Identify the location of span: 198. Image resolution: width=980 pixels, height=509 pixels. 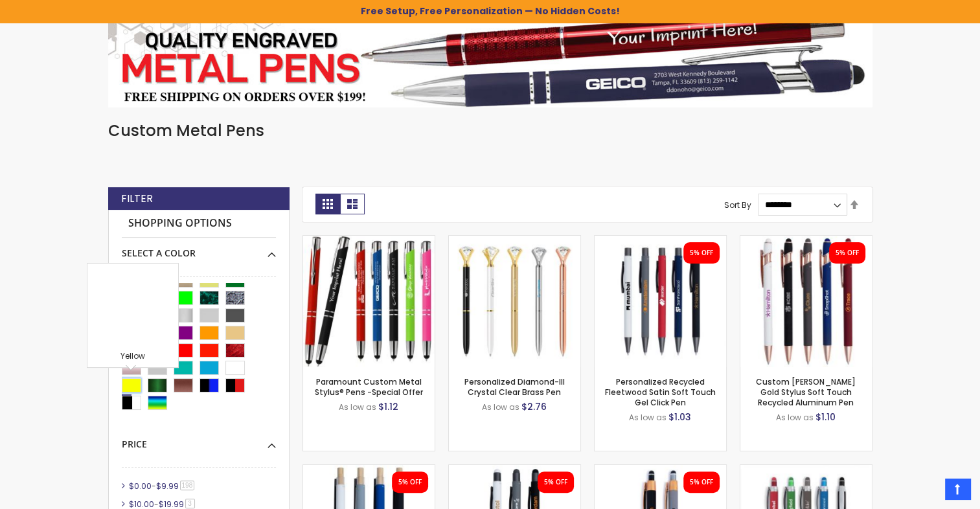
(187, 485).